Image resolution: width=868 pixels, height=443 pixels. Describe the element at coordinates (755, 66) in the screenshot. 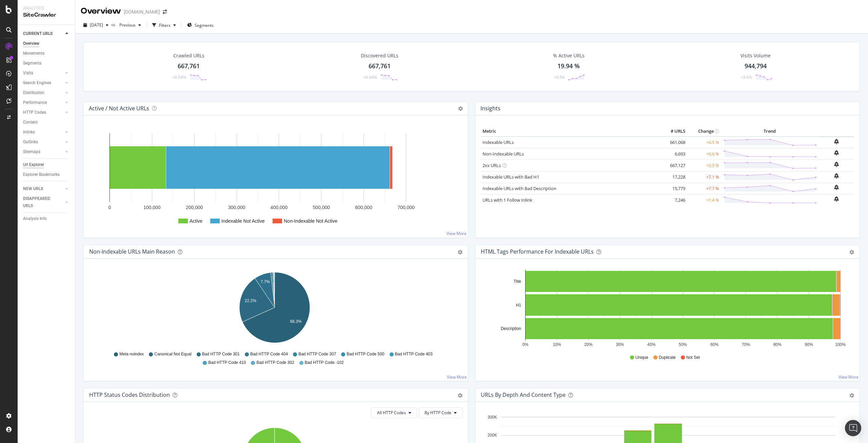

I see `div: 944,794` at that location.